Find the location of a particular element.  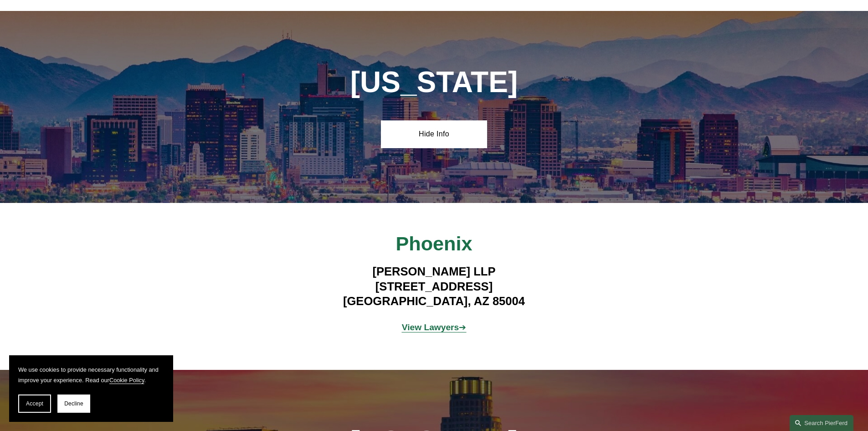

button: Decline is located at coordinates (74, 404).